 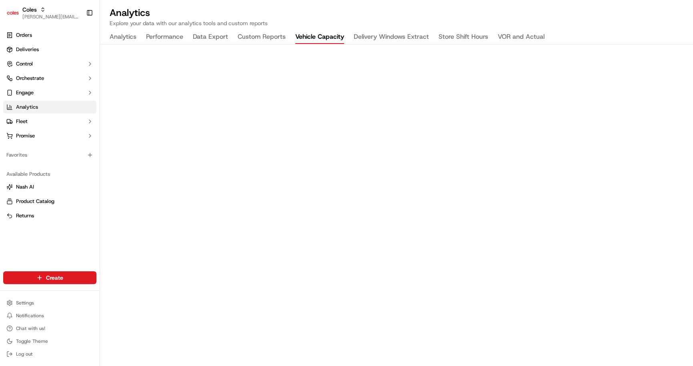 I want to click on button: Custom Reports, so click(x=262, y=37).